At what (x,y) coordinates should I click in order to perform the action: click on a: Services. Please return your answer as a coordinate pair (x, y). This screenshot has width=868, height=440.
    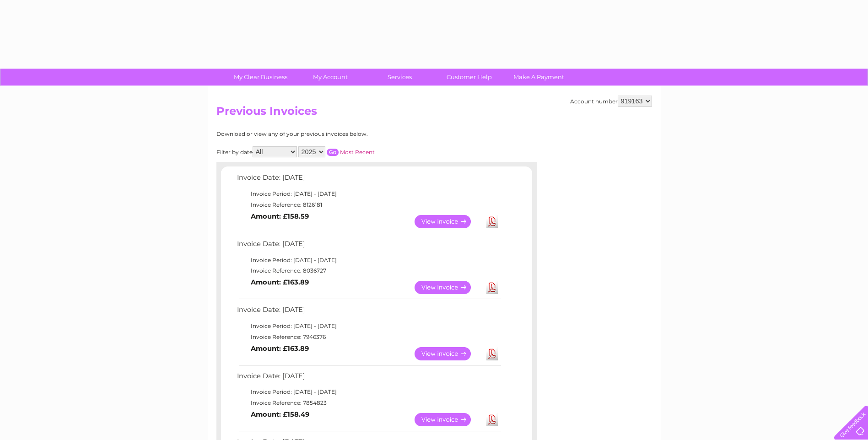
    Looking at the image, I should click on (399, 77).